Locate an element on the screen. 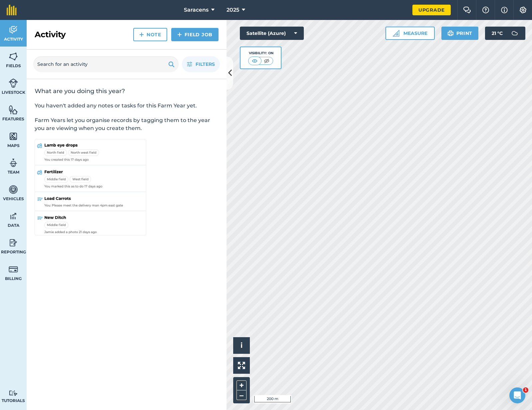 The width and height of the screenshot is (532, 410). h2: Activity is located at coordinates (50, 34).